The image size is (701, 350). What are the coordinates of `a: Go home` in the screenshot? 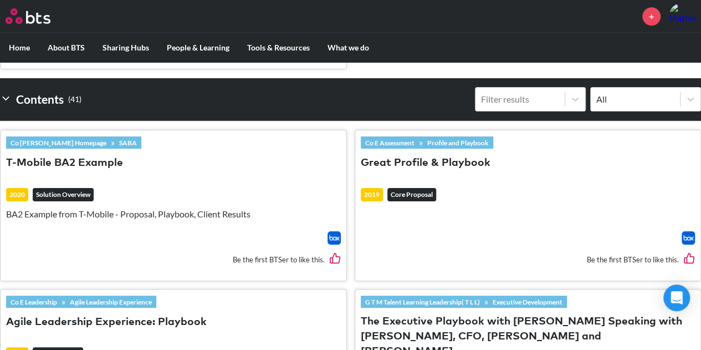 It's located at (38, 16).